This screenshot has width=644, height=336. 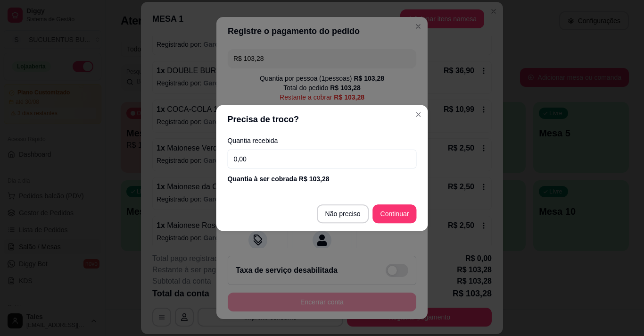 What do you see at coordinates (322, 119) in the screenshot?
I see `header: Precisa de troco?` at bounding box center [322, 119].